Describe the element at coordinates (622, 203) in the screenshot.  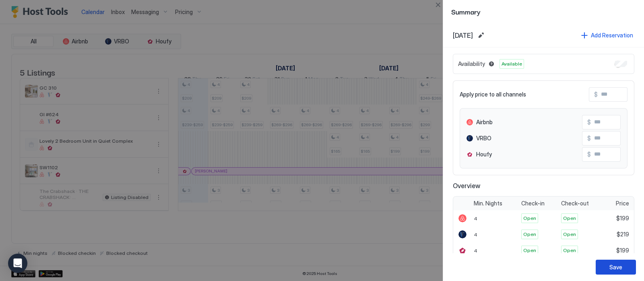
I see `span: Price` at that location.